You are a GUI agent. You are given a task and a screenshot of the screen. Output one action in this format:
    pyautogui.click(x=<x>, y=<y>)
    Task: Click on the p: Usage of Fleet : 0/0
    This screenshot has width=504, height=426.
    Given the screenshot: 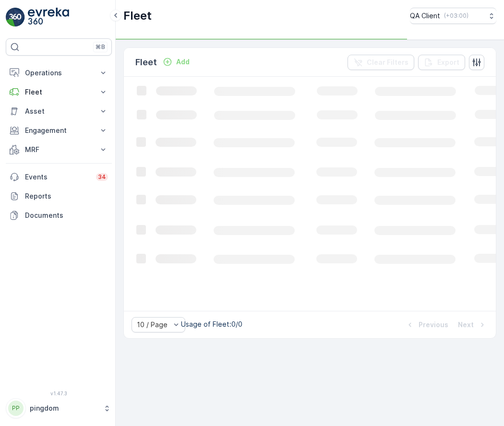 What is the action you would take?
    pyautogui.click(x=211, y=324)
    